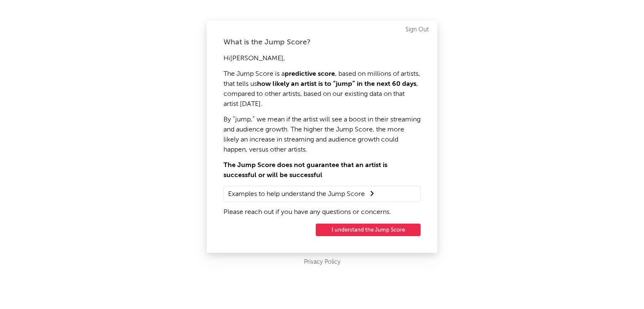 This screenshot has height=309, width=644. I want to click on button: I understand the Jump Score, so click(368, 230).